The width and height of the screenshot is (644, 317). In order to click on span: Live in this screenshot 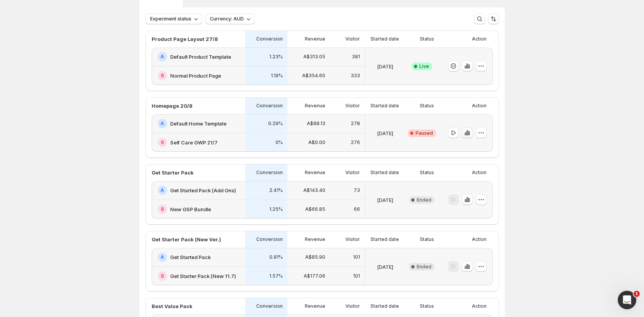, I will do `click(424, 66)`.